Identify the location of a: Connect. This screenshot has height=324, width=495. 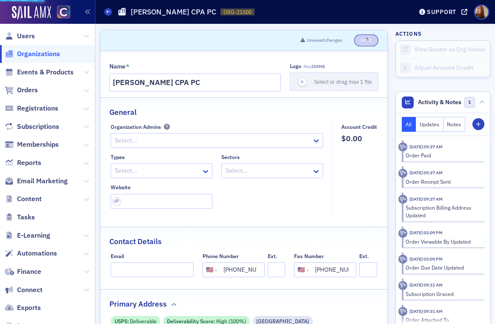
(23, 290).